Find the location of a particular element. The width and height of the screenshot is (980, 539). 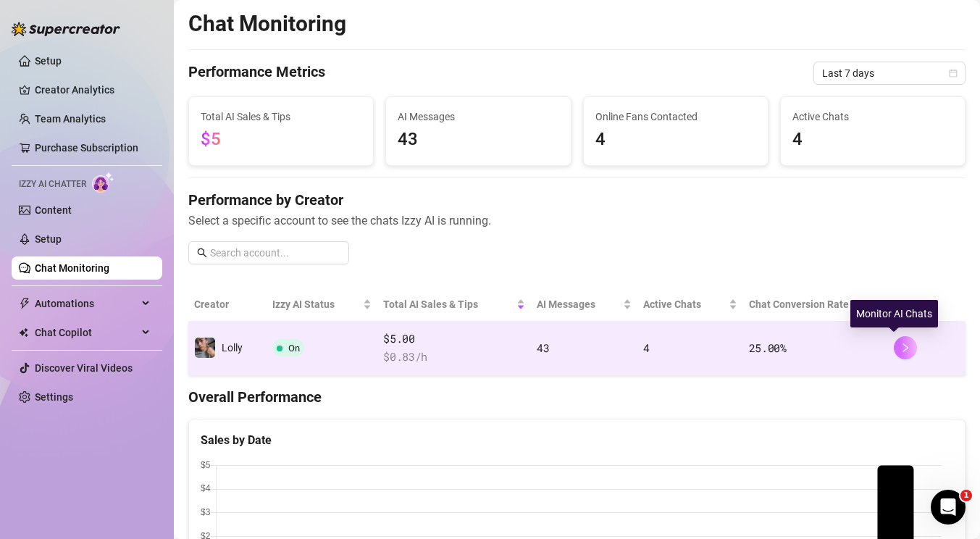

div: Sales by Date is located at coordinates (577, 440).